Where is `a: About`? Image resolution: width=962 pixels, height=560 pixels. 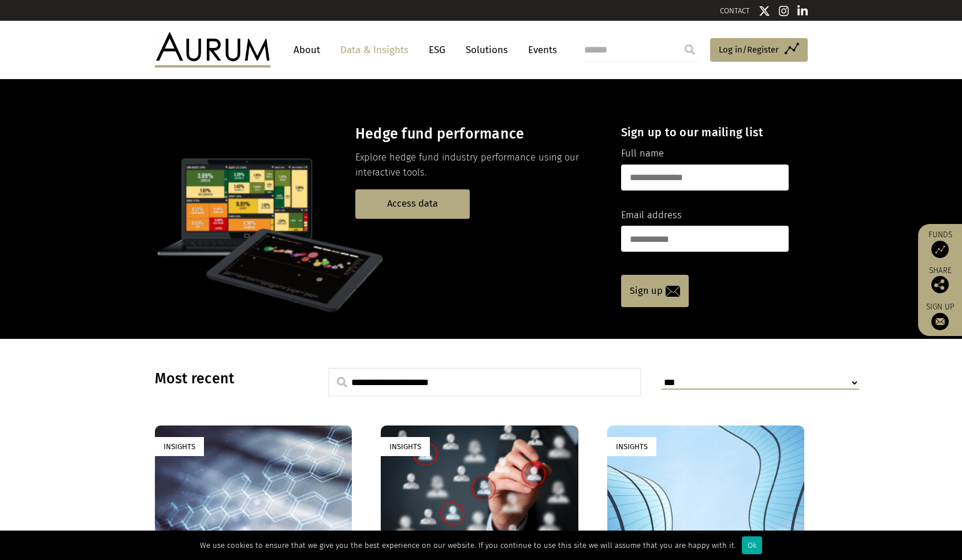
a: About is located at coordinates (307, 49).